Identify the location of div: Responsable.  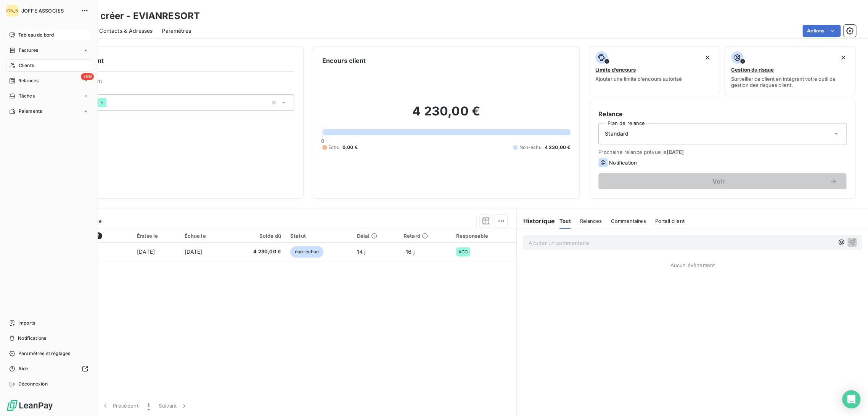
(484, 236).